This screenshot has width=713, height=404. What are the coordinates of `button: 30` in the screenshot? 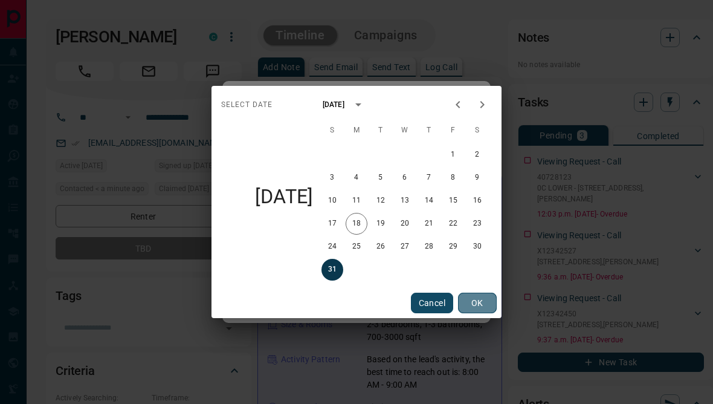 It's located at (477, 247).